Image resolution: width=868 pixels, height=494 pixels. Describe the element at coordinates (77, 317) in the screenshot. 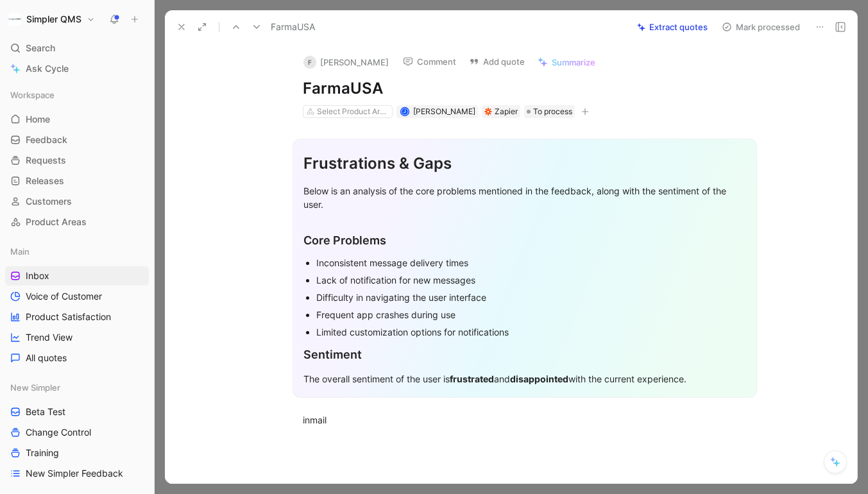

I see `a: Product Satisfaction` at that location.